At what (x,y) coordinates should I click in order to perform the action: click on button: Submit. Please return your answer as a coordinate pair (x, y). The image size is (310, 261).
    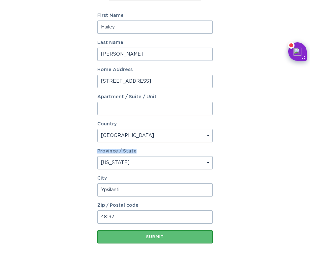
    Looking at the image, I should click on (155, 237).